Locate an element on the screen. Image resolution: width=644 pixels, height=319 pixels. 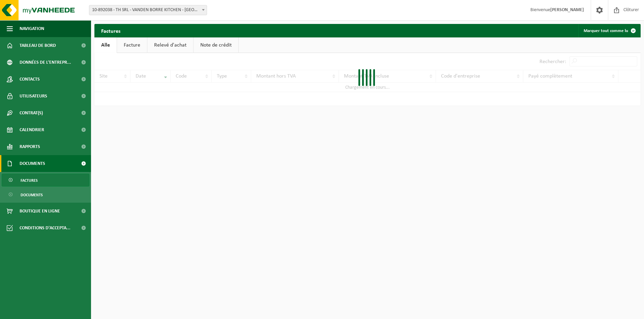
span: Rapports is located at coordinates (30, 146).